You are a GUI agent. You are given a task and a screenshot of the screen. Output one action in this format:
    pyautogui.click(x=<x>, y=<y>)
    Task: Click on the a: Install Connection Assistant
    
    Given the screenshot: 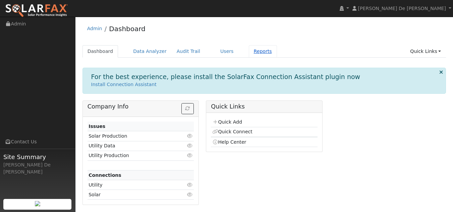 What is the action you would take?
    pyautogui.click(x=124, y=85)
    